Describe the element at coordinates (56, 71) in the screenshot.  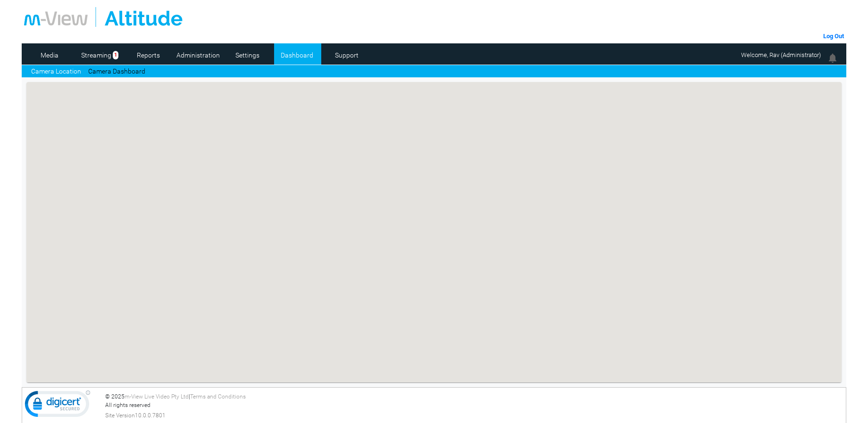
I see `a: Camera Location` at that location.